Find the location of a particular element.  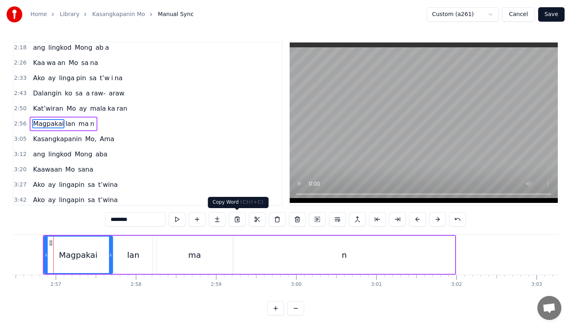

div: Copy Word is located at coordinates (238, 202).